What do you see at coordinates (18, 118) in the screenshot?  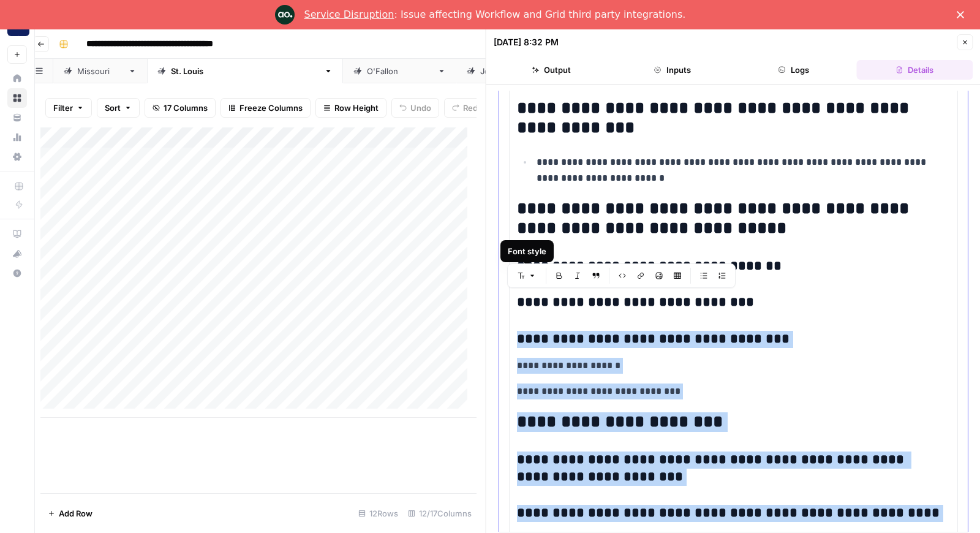 I see `a: Your Data` at bounding box center [18, 118].